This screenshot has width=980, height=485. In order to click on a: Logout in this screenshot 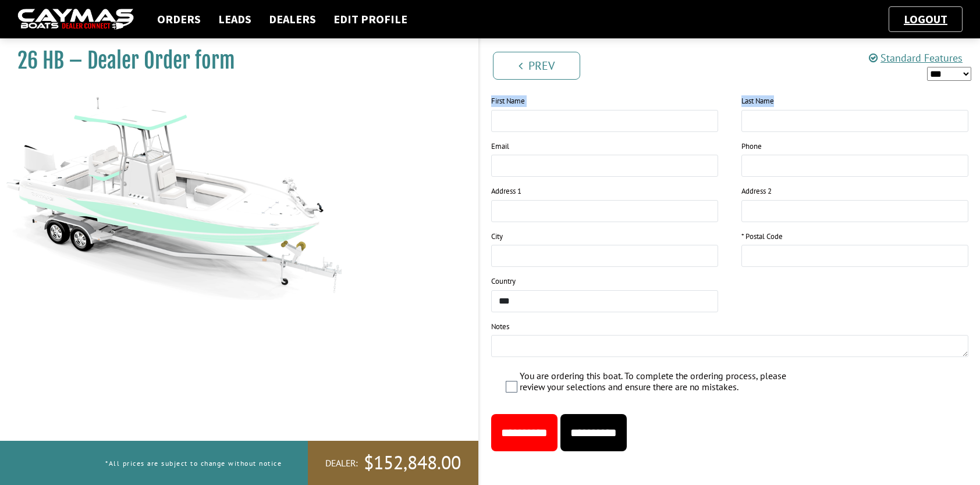, I will do `click(925, 19)`.